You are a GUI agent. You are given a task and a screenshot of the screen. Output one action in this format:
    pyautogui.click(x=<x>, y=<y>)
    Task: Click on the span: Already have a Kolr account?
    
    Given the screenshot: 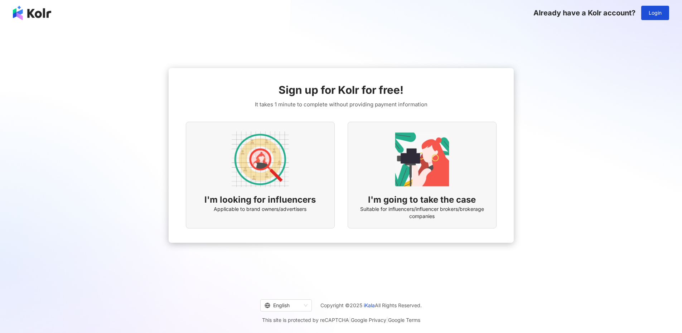 What is the action you would take?
    pyautogui.click(x=584, y=13)
    